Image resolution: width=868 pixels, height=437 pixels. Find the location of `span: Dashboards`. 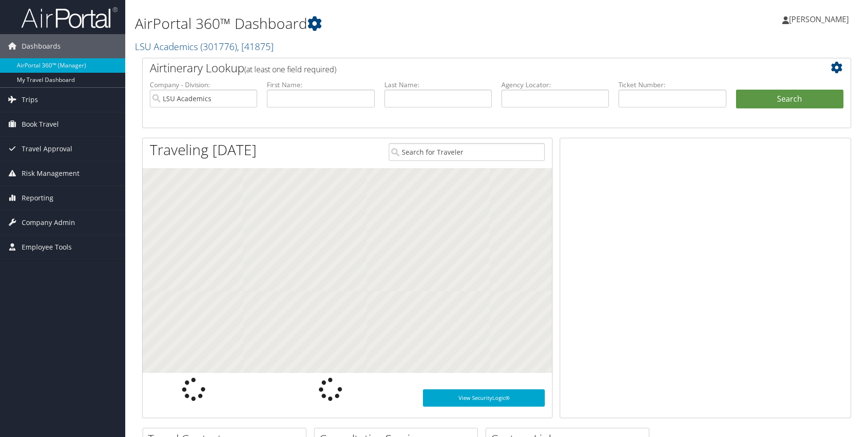

span: Dashboards is located at coordinates (41, 47).